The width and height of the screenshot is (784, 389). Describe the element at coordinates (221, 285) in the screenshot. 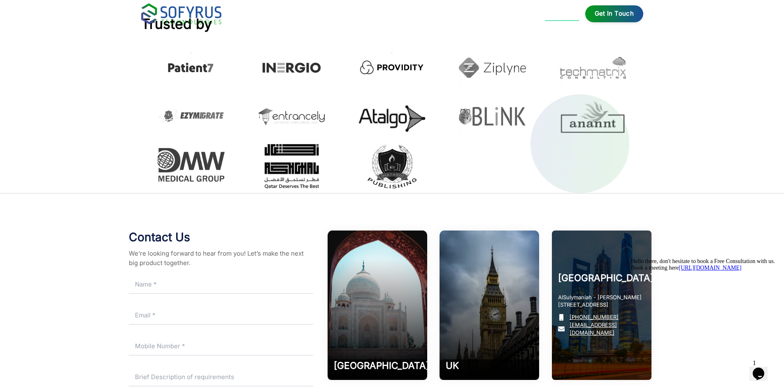

I see `input: Name *` at that location.